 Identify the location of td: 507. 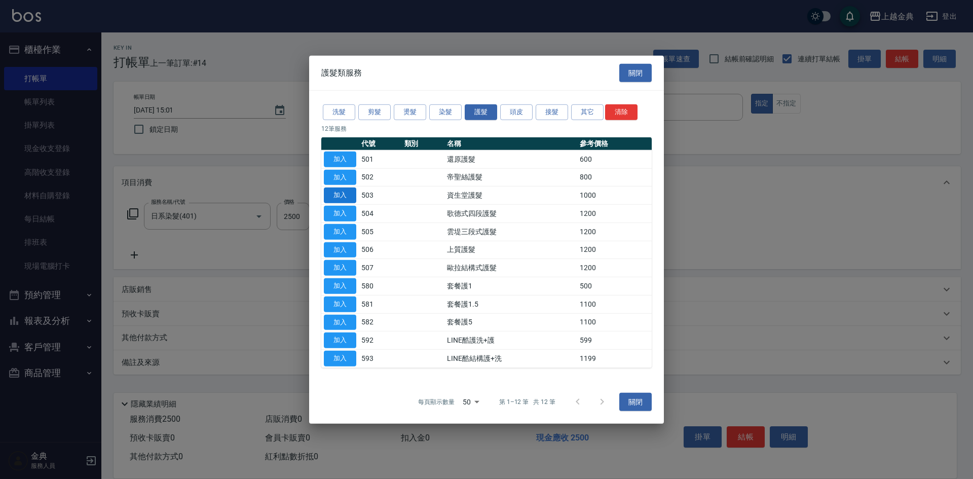
(380, 268).